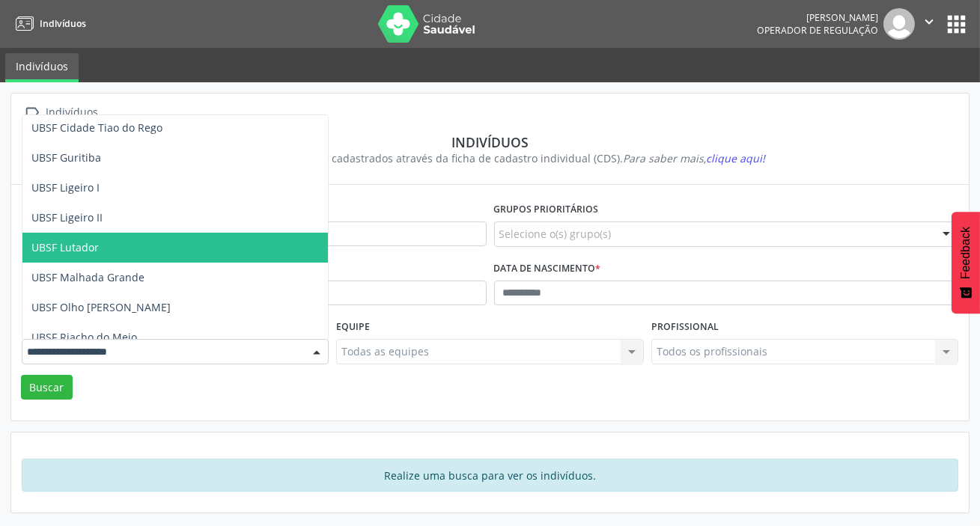 The height and width of the screenshot is (526, 980). Describe the element at coordinates (956, 24) in the screenshot. I see `button: apps` at that location.